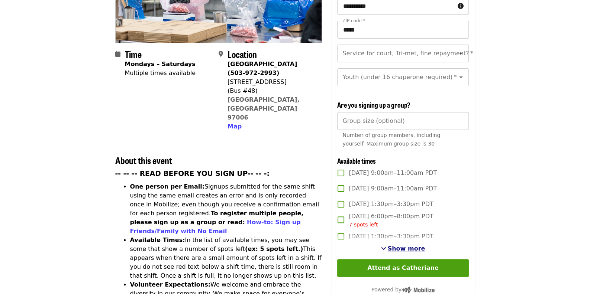 The height and width of the screenshot is (294, 590). I want to click on strong: To register multiple people, please sign up as a group or read:, so click(217, 218).